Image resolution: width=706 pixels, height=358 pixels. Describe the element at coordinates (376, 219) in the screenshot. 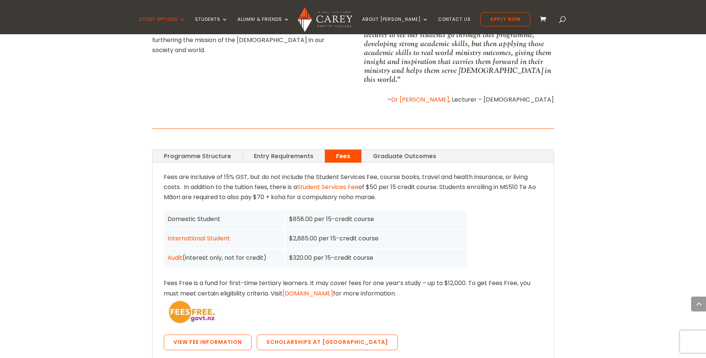

I see `div: $858.00 per 15-credit course` at that location.